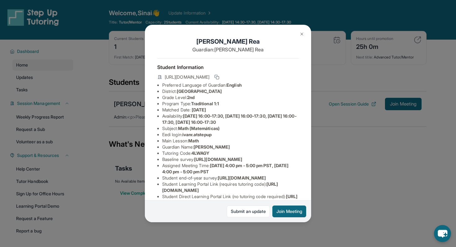 Image resolution: width=456 pixels, height=247 pixels. I want to click on li: Tutoring Code :, so click(230, 153).